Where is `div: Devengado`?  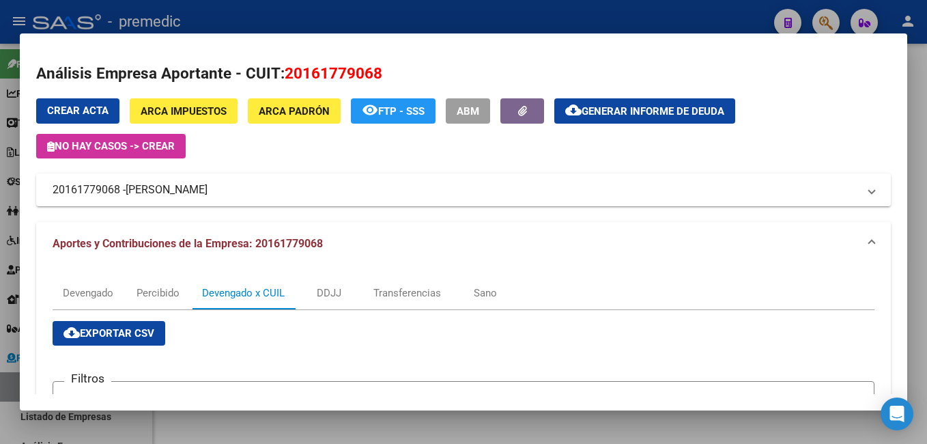 div: Devengado is located at coordinates (88, 293).